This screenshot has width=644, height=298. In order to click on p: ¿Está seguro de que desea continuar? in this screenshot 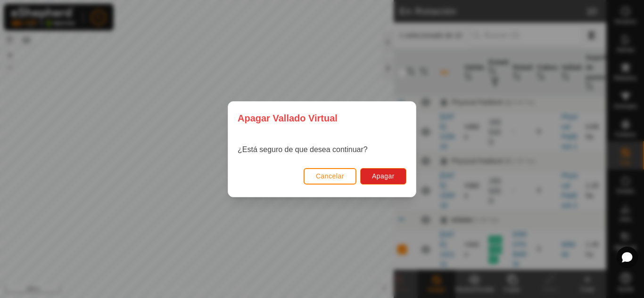, I will do `click(303, 150)`.